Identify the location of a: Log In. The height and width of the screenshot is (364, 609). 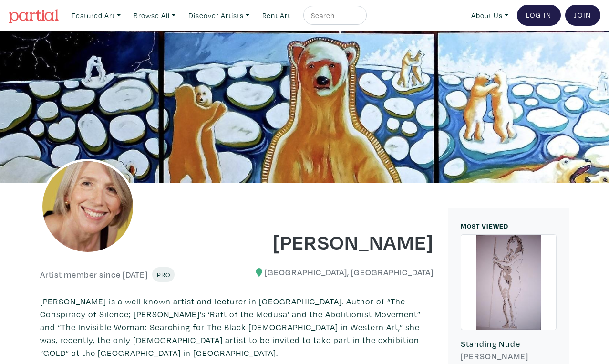
(539, 15).